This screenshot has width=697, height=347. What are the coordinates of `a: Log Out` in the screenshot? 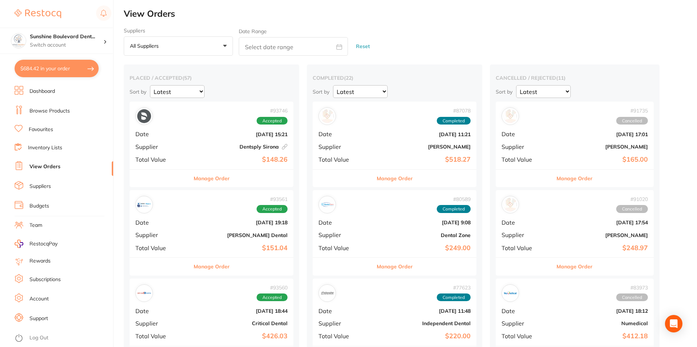 It's located at (39, 338).